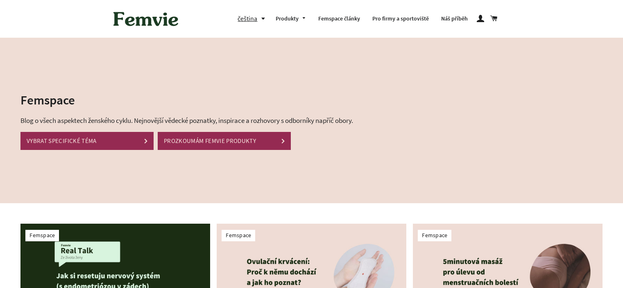 This screenshot has width=623, height=288. Describe the element at coordinates (191, 120) in the screenshot. I see `p: Blog o všech aspektech ženského cyklu. Nejnovější vědecké poznatky, inspirace a rozhovory s odbor...` at that location.